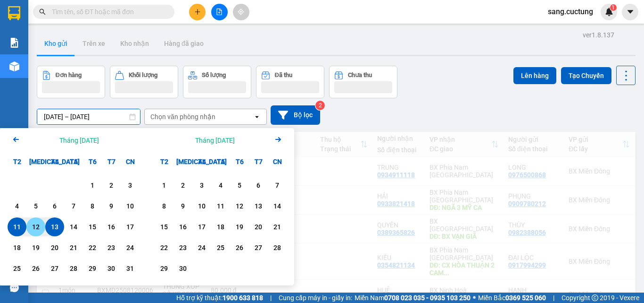 This screenshot has width=644, height=303. Describe the element at coordinates (14, 287) in the screenshot. I see `span: message` at that location.